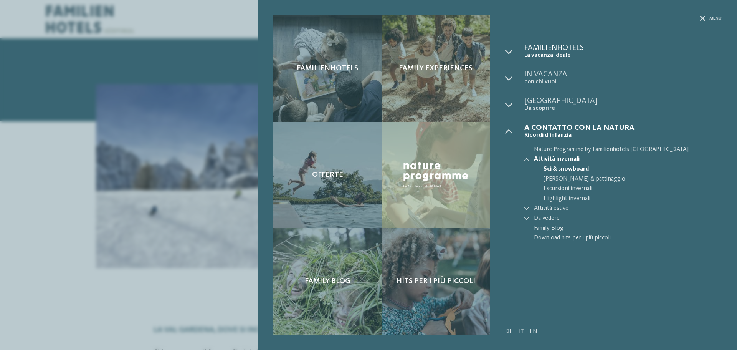 This screenshot has height=350, width=737. What do you see at coordinates (623, 78) in the screenshot?
I see `a: In vacanza con chi vuoi` at bounding box center [623, 78].